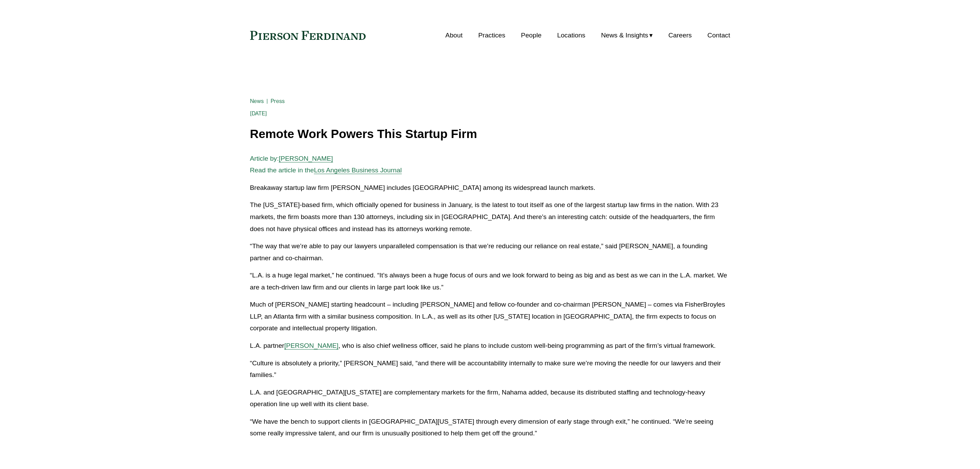 The height and width of the screenshot is (469, 980). Describe the element at coordinates (490, 281) in the screenshot. I see `p: “L.A. is a huge legal market,” he continued. “It’s always been a huge focus of ours and we look f...` at that location.